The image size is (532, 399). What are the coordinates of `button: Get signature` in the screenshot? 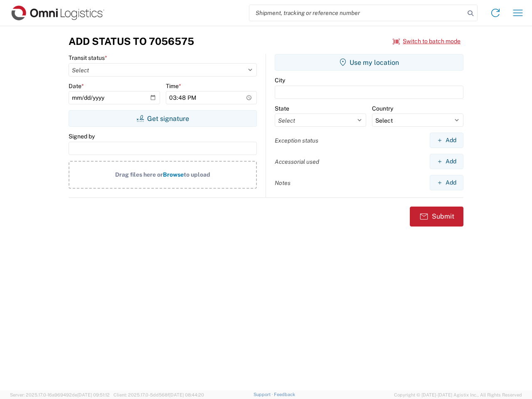 It's located at (163, 118).